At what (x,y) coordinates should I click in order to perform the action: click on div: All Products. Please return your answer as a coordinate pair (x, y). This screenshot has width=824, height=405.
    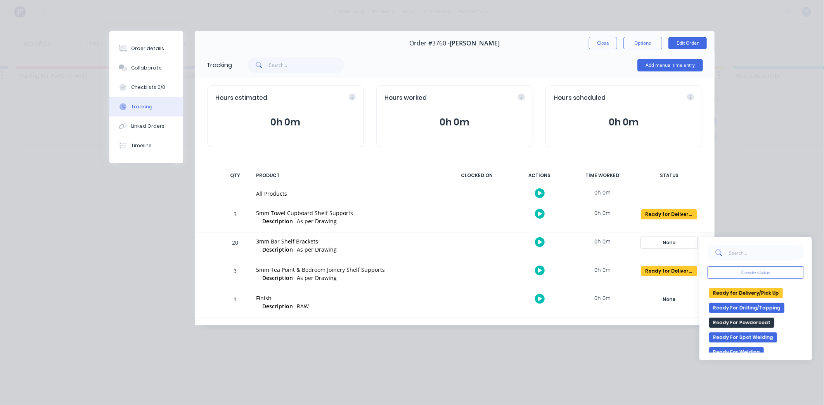
    Looking at the image, I should click on (347, 193).